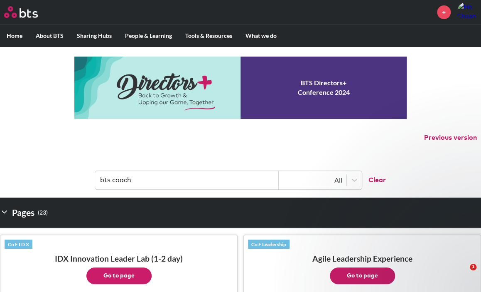  What do you see at coordinates (467, 12) in the screenshot?
I see `img: Ho Chuan` at bounding box center [467, 12].